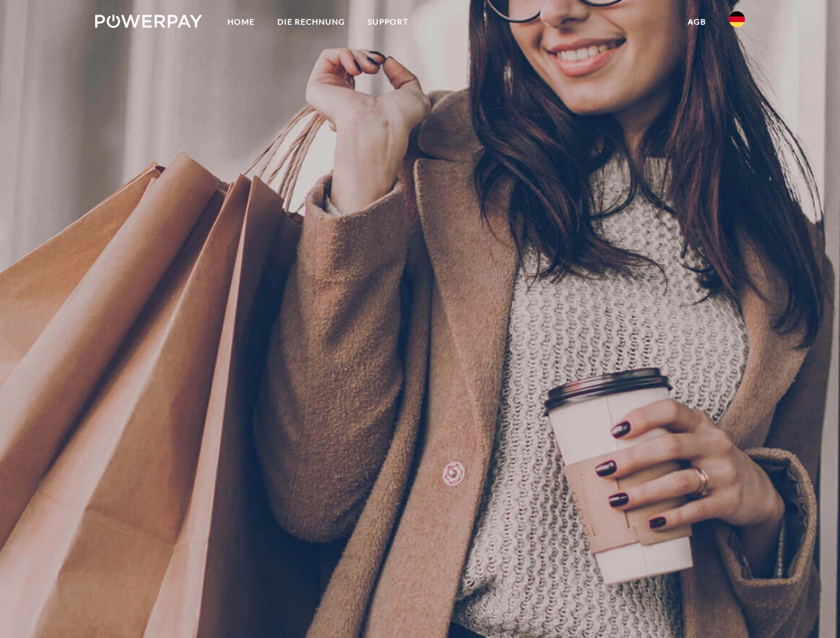 This screenshot has height=638, width=840. I want to click on a: DIE RECHNUNG, so click(311, 22).